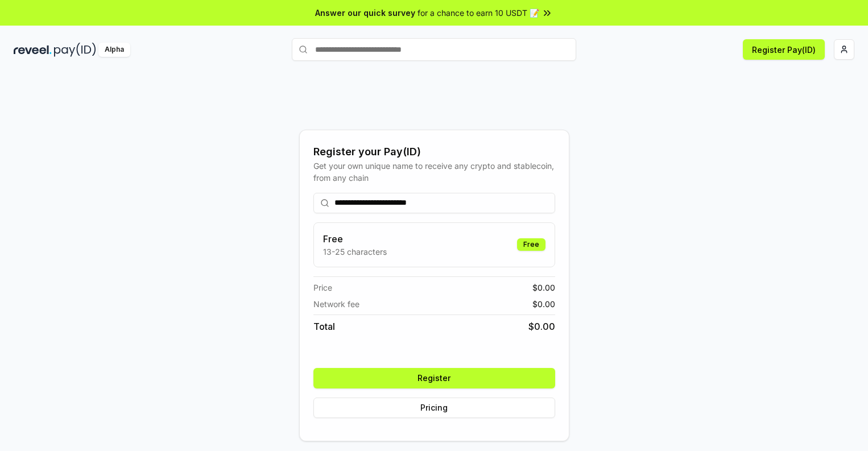 Image resolution: width=868 pixels, height=451 pixels. I want to click on div: Get your own unique name to receive any crypto and stablecoin, from any chain, so click(434, 172).